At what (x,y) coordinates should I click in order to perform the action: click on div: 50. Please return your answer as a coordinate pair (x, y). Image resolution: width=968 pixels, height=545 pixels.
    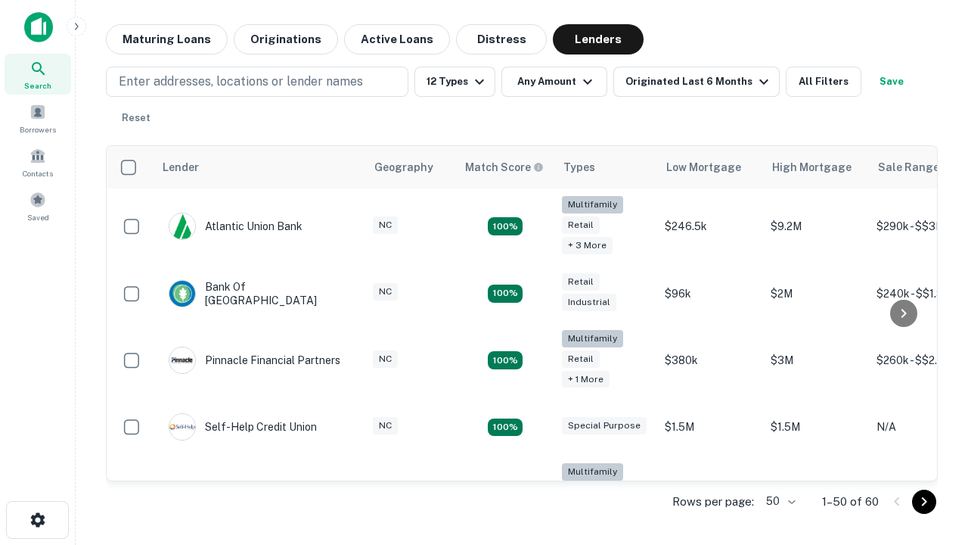
    Looking at the image, I should click on (779, 501).